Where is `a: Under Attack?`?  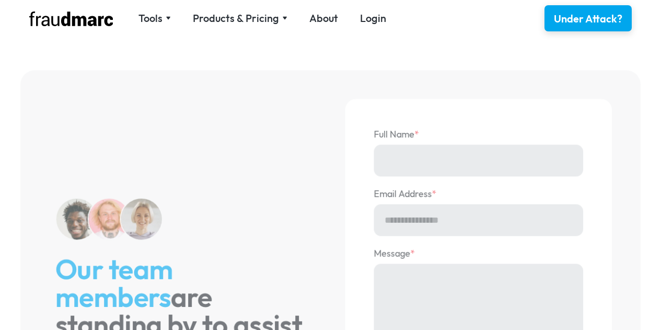
a: Under Attack? is located at coordinates (588, 18).